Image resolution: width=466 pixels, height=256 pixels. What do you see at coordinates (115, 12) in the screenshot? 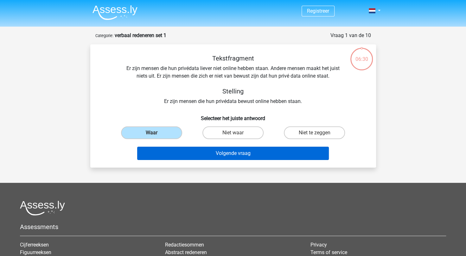
I see `img: Assessly` at bounding box center [115, 12].